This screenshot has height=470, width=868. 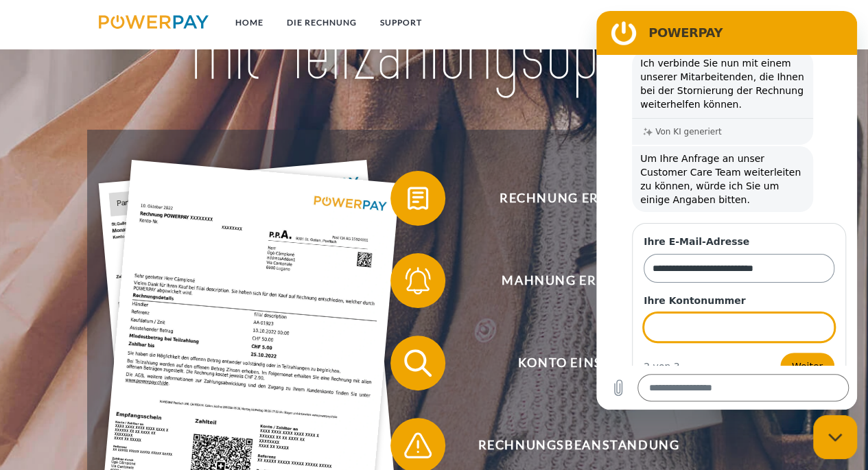 What do you see at coordinates (418, 281) in the screenshot?
I see `img: qb_bell.svg` at bounding box center [418, 281].